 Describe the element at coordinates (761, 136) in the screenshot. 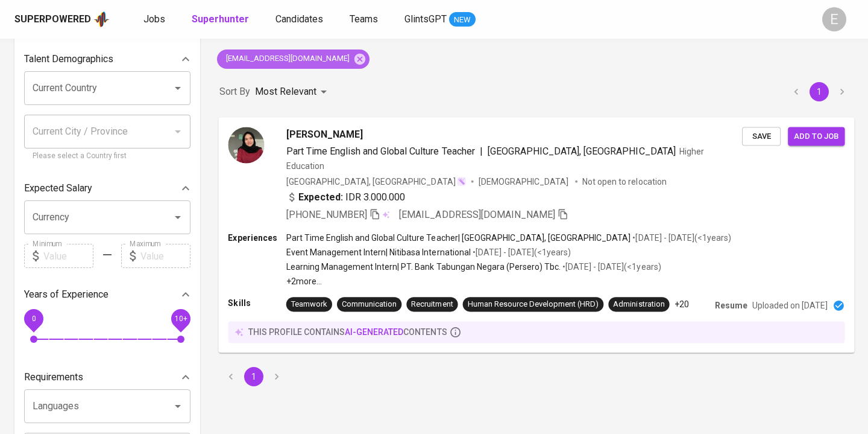

I see `span: Save` at that location.